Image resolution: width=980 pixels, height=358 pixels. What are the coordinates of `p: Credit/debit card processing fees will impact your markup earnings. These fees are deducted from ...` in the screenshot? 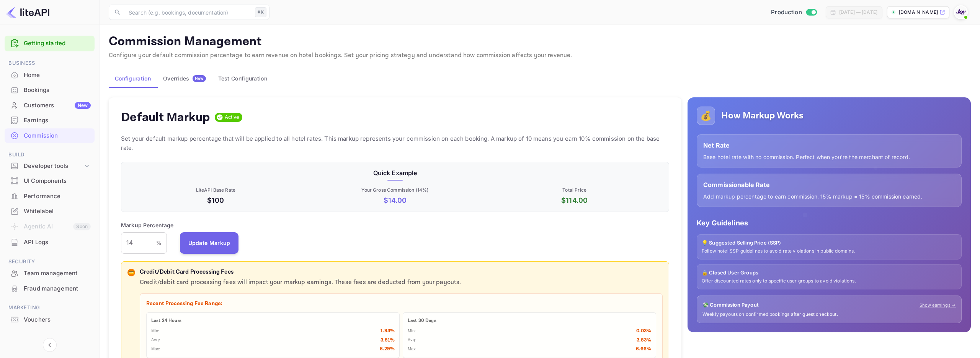 It's located at (401, 282).